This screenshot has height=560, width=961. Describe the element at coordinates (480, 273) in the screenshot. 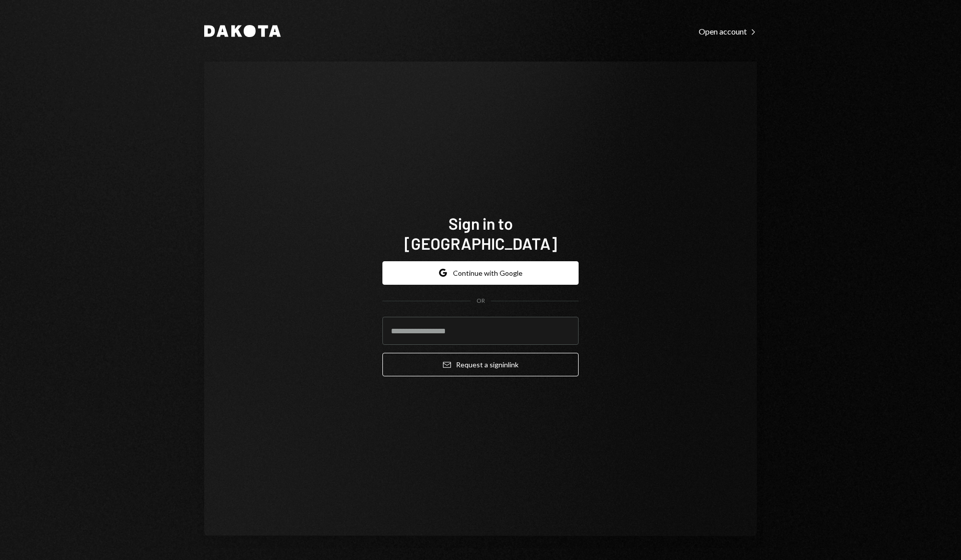

I see `button: Continue with Google` at that location.